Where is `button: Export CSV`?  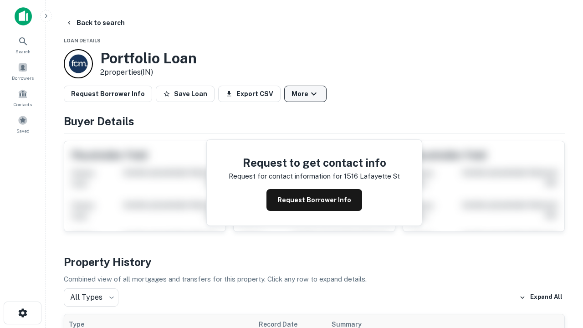
button: Export CSV is located at coordinates (249, 94).